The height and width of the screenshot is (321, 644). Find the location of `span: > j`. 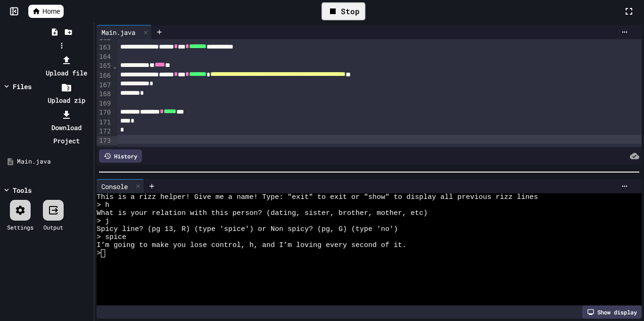

span: > j is located at coordinates (103, 221).